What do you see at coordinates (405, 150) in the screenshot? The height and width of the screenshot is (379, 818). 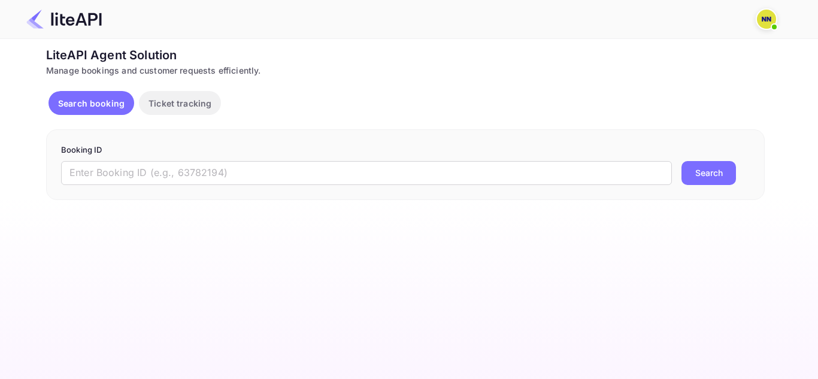 I see `p: Booking ID` at bounding box center [405, 150].